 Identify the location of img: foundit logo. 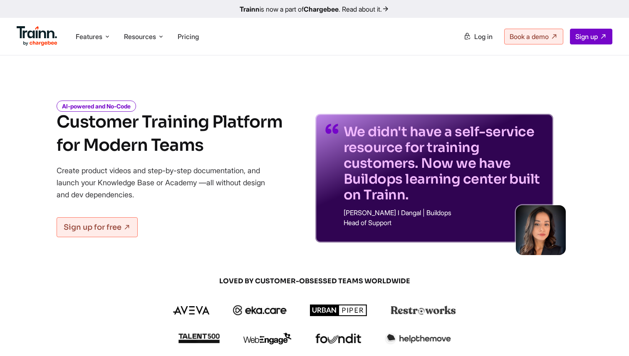
(338, 339).